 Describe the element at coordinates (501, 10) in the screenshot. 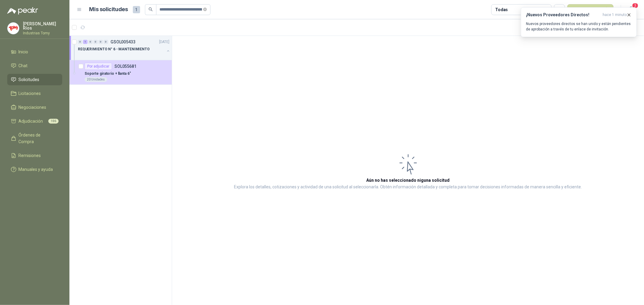

I see `div: Todas` at that location.